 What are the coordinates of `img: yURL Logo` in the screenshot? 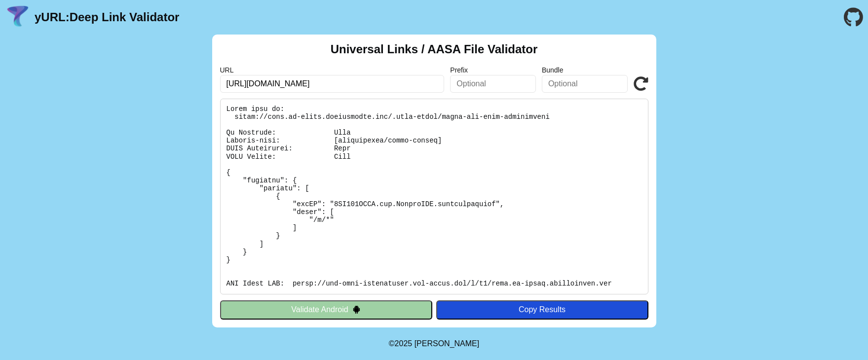 It's located at (18, 17).